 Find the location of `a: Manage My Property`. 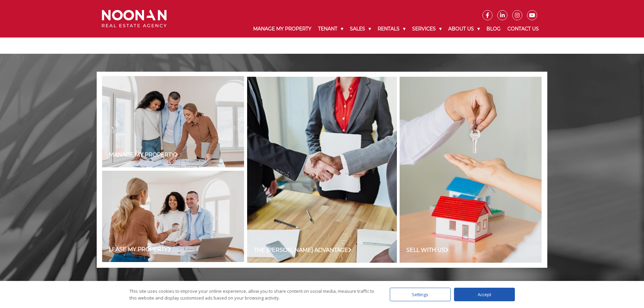

a: Manage My Property is located at coordinates (282, 29).